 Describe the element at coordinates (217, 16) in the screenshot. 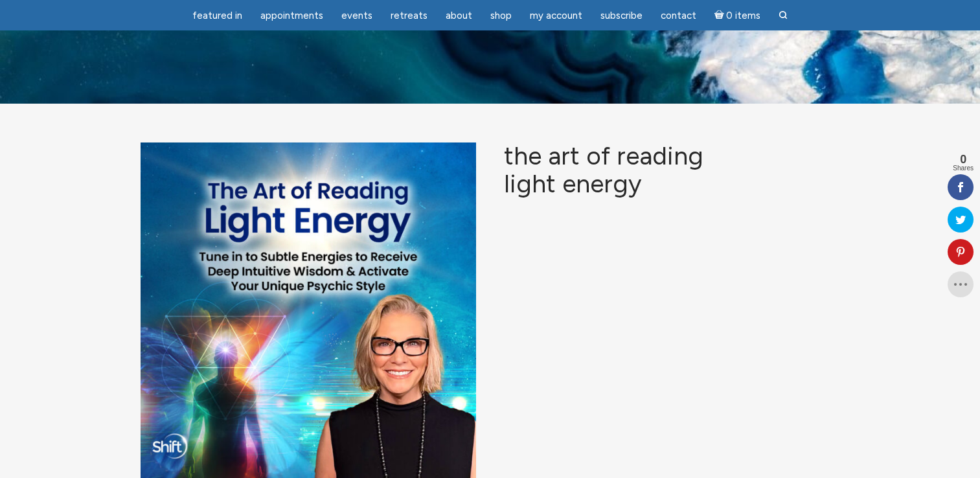

I see `a: featured in` at that location.